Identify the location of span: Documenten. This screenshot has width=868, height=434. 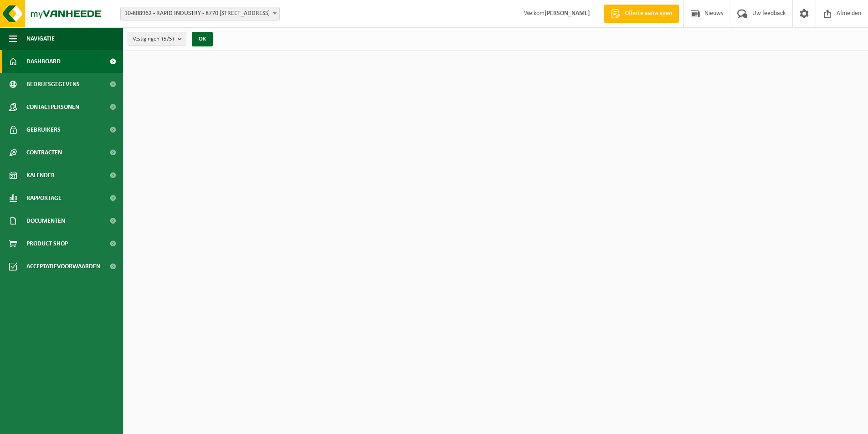
(45, 221).